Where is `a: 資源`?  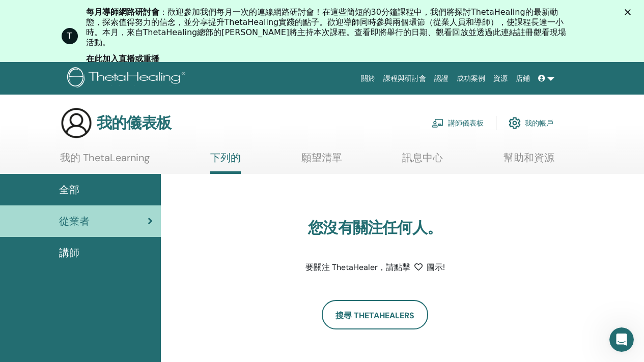 a: 資源 is located at coordinates (500, 78).